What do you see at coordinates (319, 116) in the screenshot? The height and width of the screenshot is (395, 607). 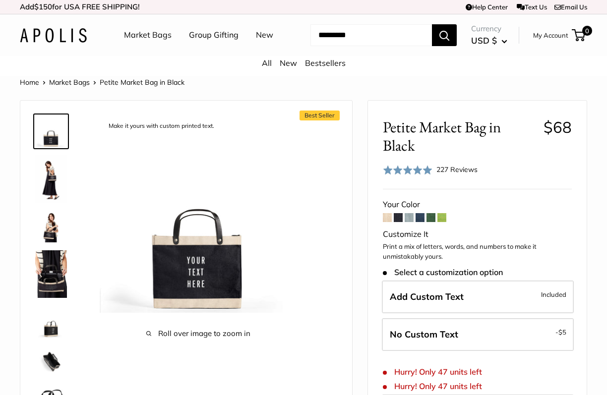 I see `span: Best Seller` at bounding box center [319, 116].